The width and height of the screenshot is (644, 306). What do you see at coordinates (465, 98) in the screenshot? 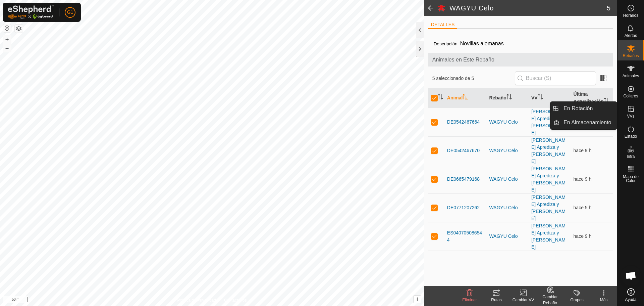
I see `th: Animal` at bounding box center [465, 98].